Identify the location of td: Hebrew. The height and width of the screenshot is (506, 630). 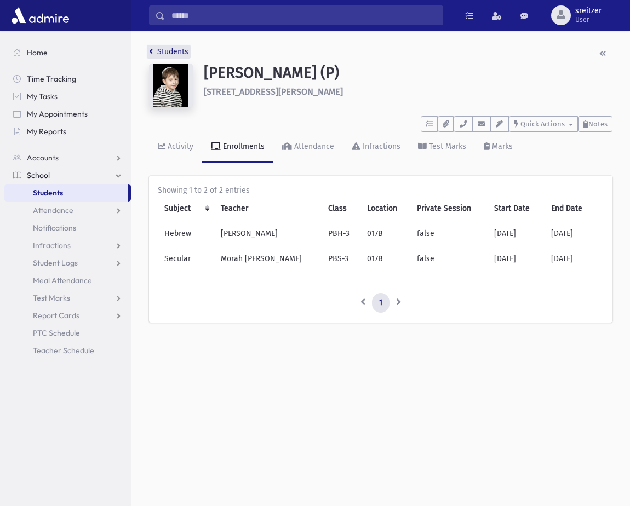
(186, 234).